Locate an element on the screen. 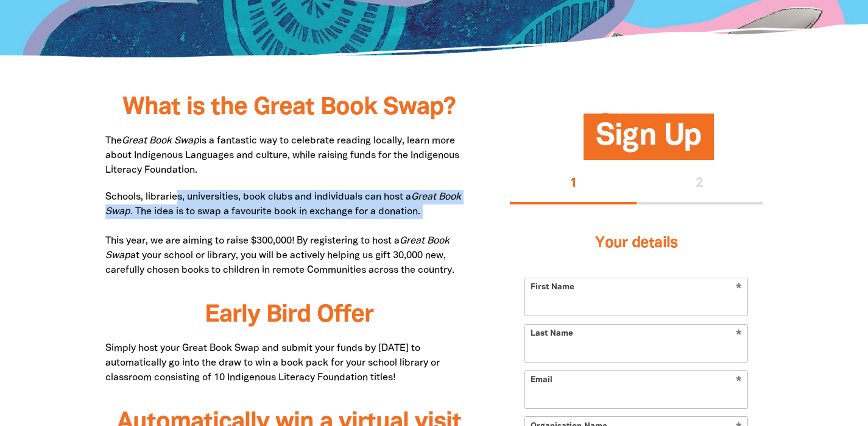 Image resolution: width=868 pixels, height=426 pixels. span: Sign Up is located at coordinates (649, 141).